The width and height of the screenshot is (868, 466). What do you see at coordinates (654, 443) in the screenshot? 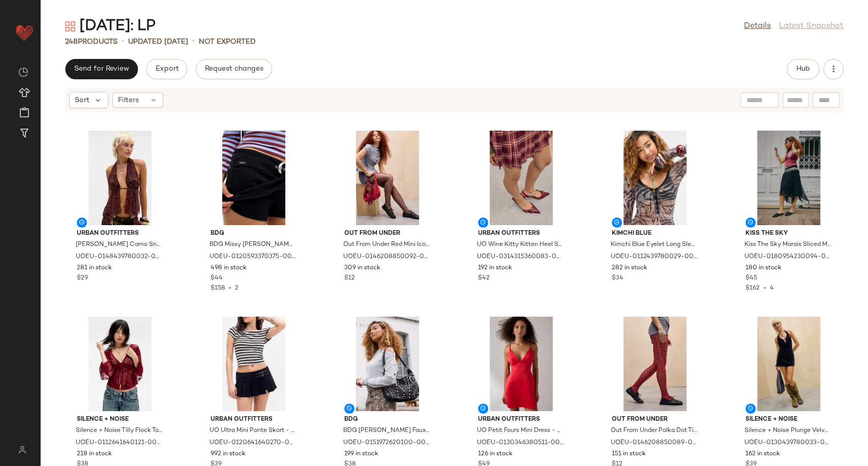
I see `span: UOEU-0146208850089-000-061` at bounding box center [654, 443].